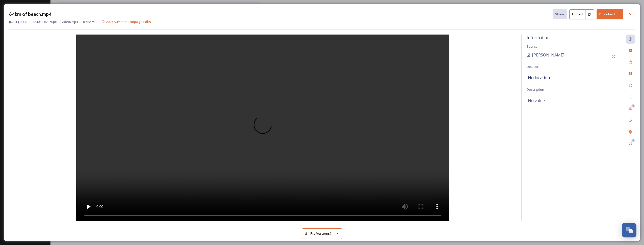  What do you see at coordinates (532, 47) in the screenshot?
I see `span: Source` at bounding box center [532, 47].